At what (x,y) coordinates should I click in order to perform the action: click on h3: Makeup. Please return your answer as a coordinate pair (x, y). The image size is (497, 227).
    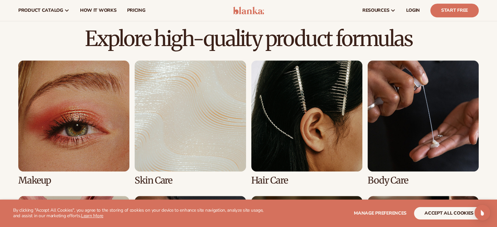
    Looking at the image, I should click on (74, 180).